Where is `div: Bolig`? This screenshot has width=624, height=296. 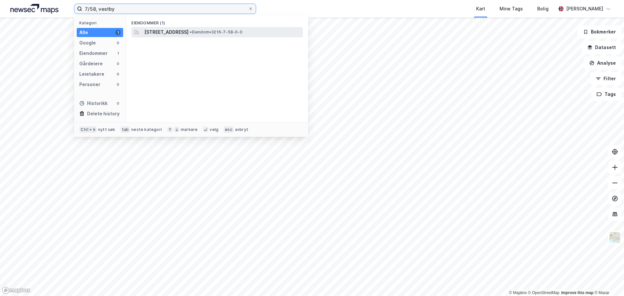
div: Bolig is located at coordinates (543, 9).